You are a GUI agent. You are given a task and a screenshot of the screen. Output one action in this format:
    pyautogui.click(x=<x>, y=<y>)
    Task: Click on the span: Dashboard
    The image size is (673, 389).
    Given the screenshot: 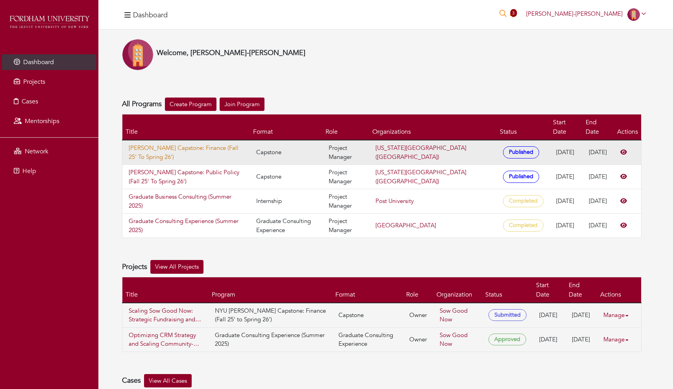 What is the action you would take?
    pyautogui.click(x=39, y=62)
    